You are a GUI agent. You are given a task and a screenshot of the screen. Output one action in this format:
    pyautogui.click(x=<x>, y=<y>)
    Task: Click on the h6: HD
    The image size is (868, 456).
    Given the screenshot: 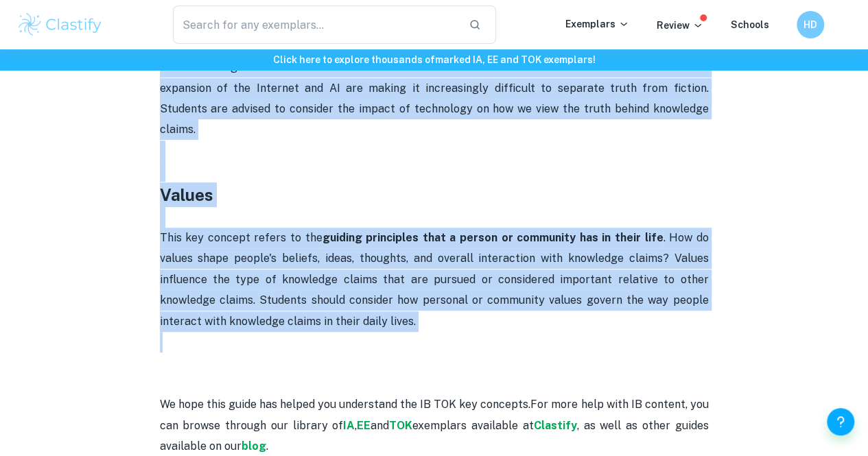 What is the action you would take?
    pyautogui.click(x=810, y=24)
    